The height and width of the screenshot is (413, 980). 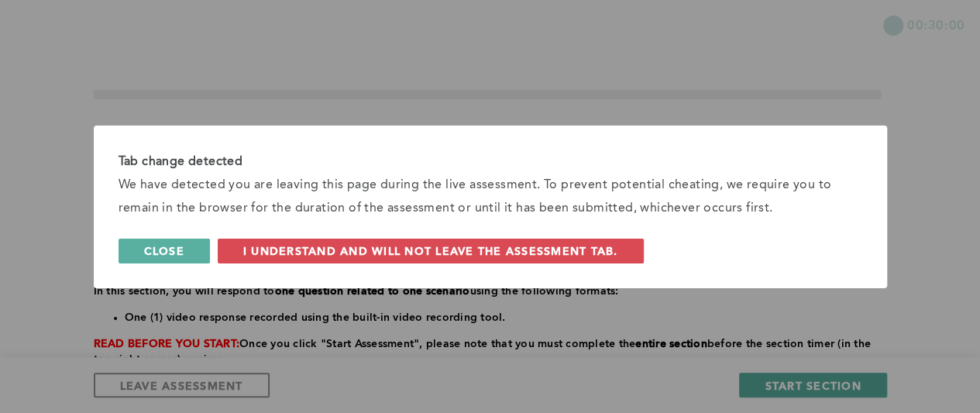 I want to click on button: I understand and will not leave the assessment tab., so click(x=431, y=251).